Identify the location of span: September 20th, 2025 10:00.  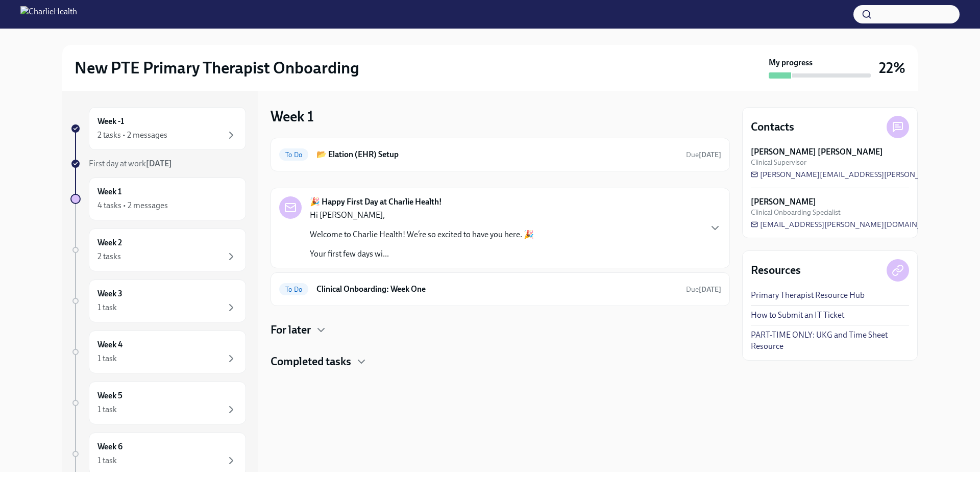
(703, 289).